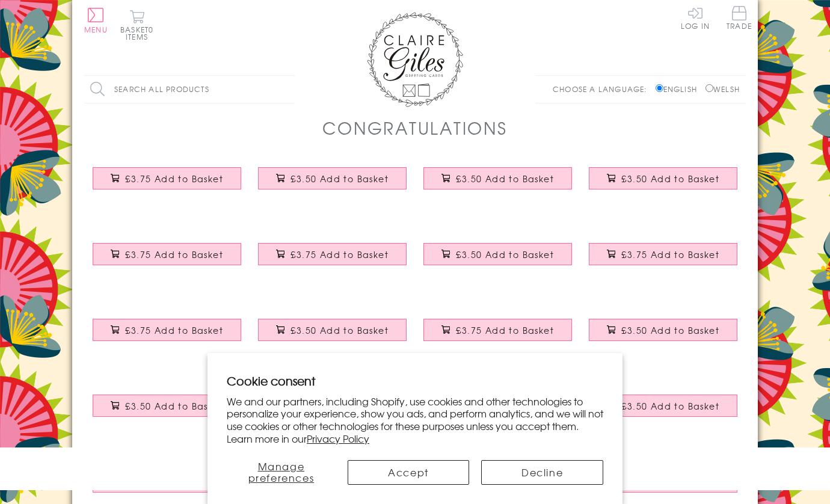 The width and height of the screenshot is (830, 504). Describe the element at coordinates (137, 24) in the screenshot. I see `button: Basket0 items` at that location.